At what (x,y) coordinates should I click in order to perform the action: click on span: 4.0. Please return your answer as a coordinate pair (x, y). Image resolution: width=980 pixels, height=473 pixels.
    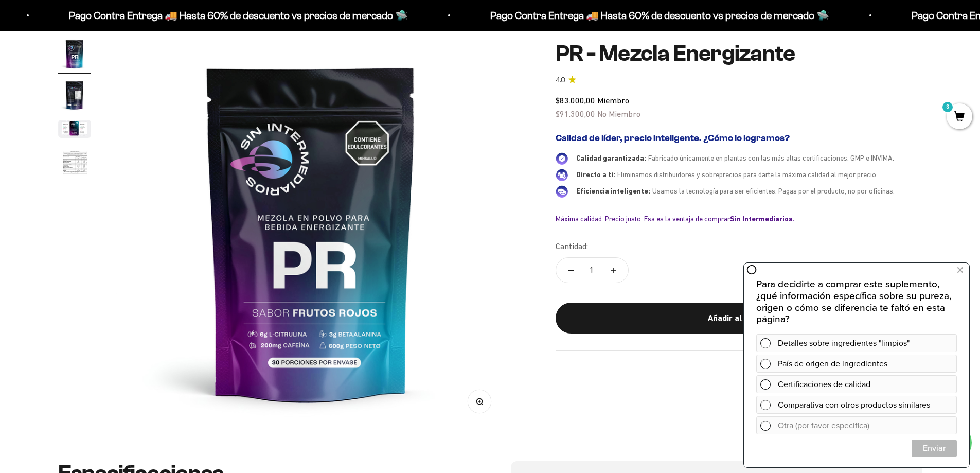
    Looking at the image, I should click on (560, 80).